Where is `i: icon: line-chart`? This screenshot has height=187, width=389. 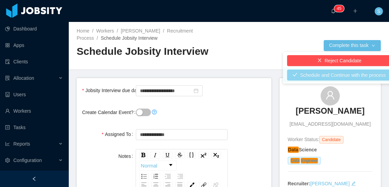 i: icon: line-chart is located at coordinates (8, 144).